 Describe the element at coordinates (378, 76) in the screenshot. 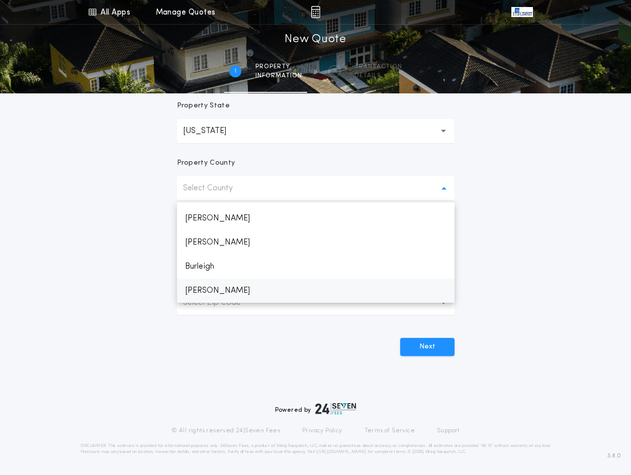

I see `span: details` at that location.